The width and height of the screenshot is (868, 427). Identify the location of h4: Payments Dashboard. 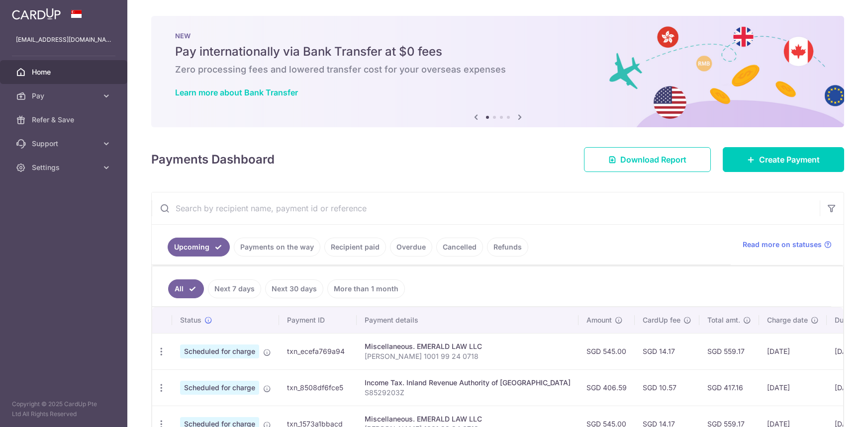
(213, 160).